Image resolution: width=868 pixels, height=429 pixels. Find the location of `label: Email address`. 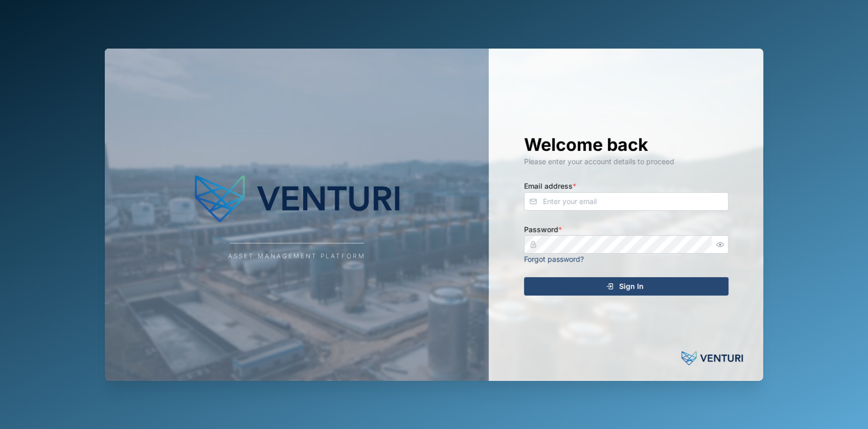

label: Email address is located at coordinates (550, 186).